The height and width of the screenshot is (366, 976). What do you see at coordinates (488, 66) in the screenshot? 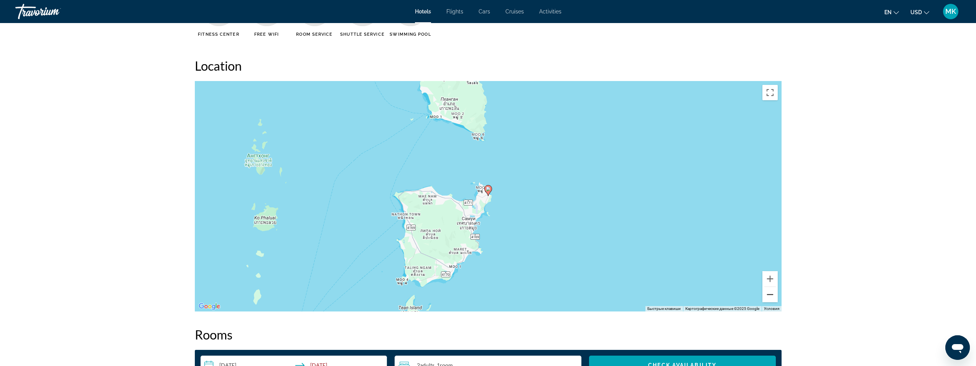
I see `h2: Location` at bounding box center [488, 66].